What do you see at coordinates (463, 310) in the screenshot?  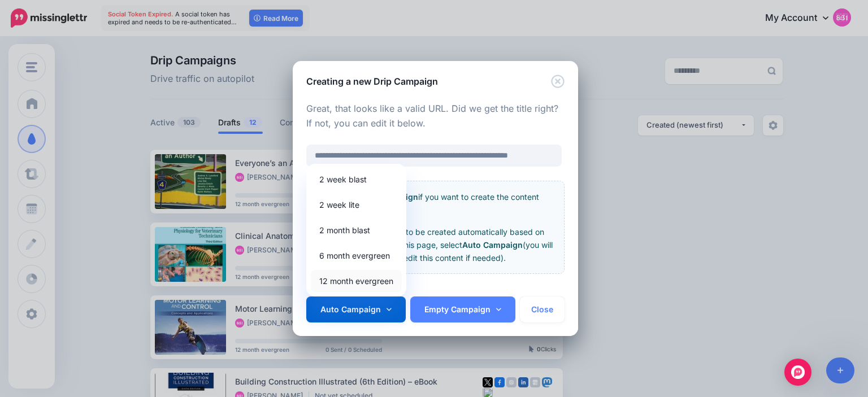 I see `a: Empty Campaign` at bounding box center [463, 310].